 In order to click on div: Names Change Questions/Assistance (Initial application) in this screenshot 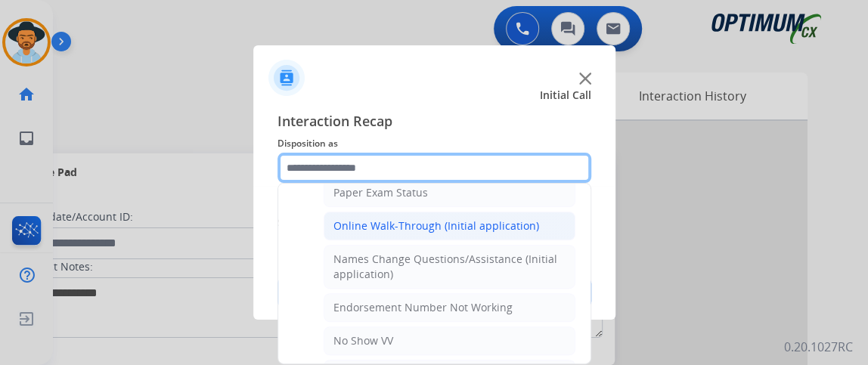, I will do `click(449, 267)`.